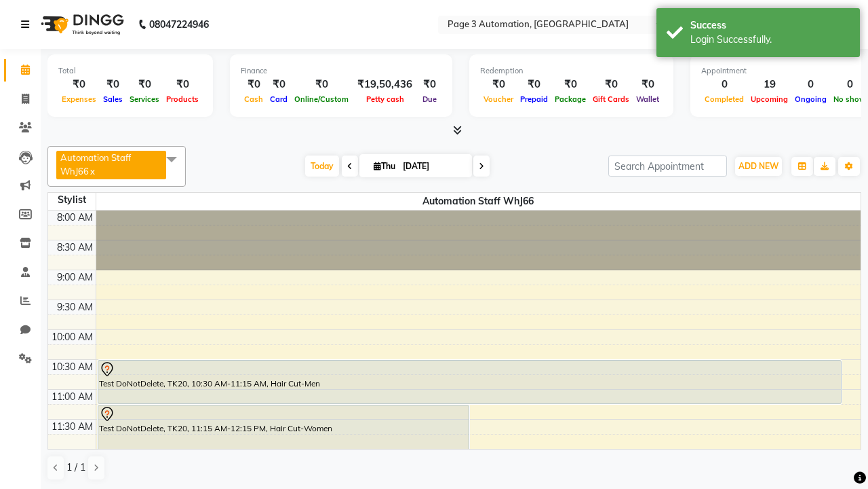 The image size is (868, 489). What do you see at coordinates (385, 166) in the screenshot?
I see `span: Thu` at bounding box center [385, 166].